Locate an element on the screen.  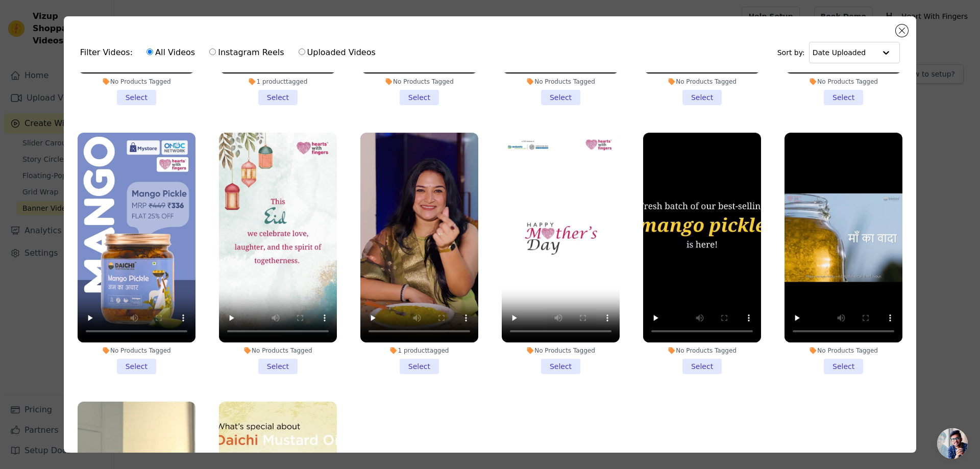
label: Instagram Reels is located at coordinates (247, 52).